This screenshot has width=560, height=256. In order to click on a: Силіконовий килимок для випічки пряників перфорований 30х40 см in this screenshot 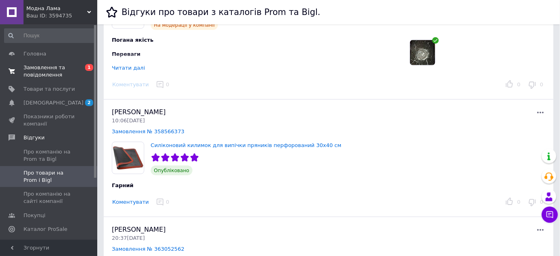, I will do `click(246, 145)`.